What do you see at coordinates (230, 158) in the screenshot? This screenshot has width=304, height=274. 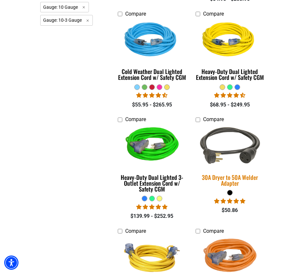 I see `a: black 30A Dryer to 50A Welder Adapter` at bounding box center [230, 158].